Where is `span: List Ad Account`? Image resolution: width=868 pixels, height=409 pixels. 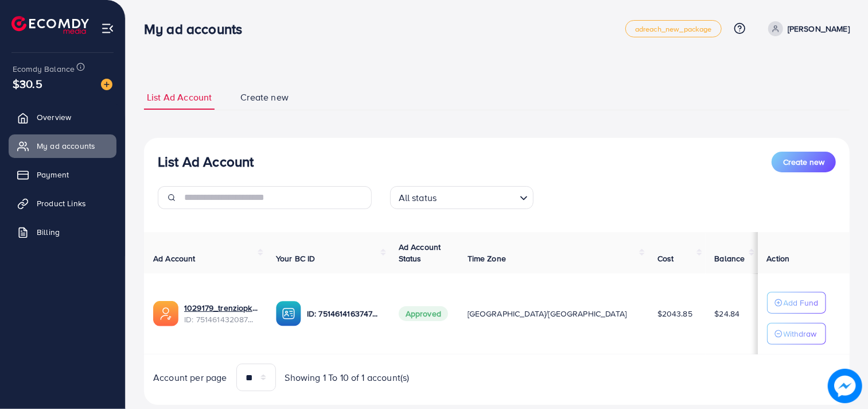
span: List Ad Account is located at coordinates (179, 97).